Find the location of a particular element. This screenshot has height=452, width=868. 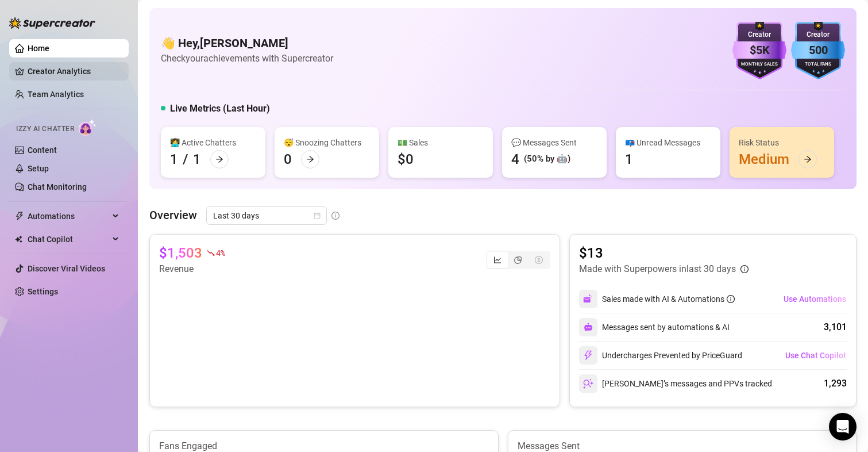

article: Revenue is located at coordinates (192, 269).